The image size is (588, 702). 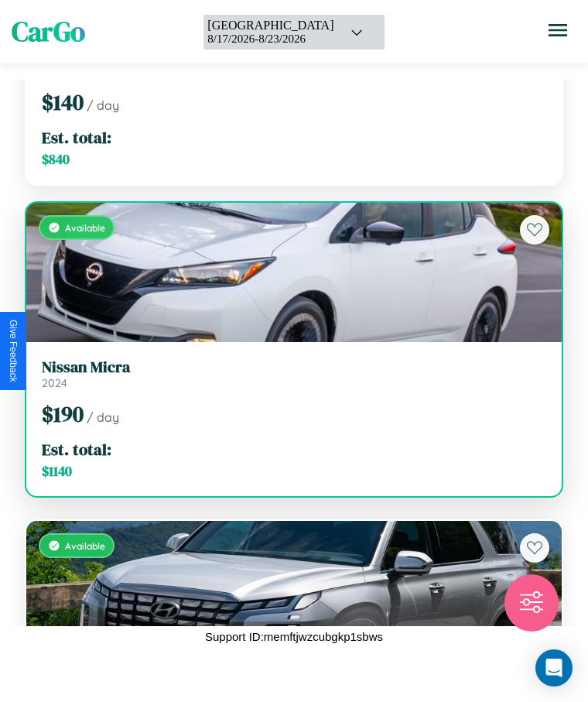 What do you see at coordinates (54, 383) in the screenshot?
I see `span: 2024` at bounding box center [54, 383].